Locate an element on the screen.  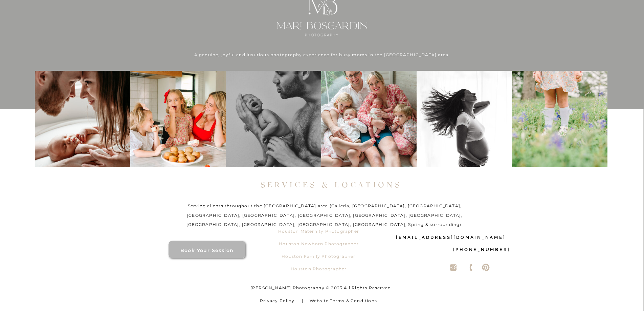
p: Houston Newborn Photographer is located at coordinates (319, 245).